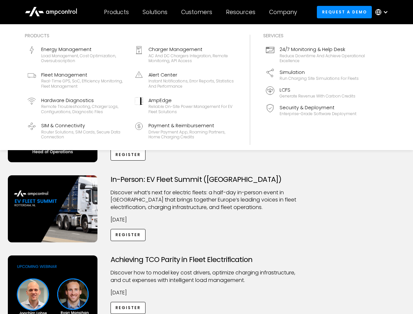 This screenshot has width=413, height=314. Describe the element at coordinates (241, 12) in the screenshot. I see `div: Resources` at that location.